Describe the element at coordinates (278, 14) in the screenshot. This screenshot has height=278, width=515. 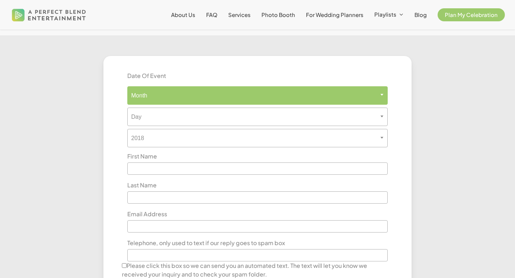
I see `span: Photo Booth` at that location.